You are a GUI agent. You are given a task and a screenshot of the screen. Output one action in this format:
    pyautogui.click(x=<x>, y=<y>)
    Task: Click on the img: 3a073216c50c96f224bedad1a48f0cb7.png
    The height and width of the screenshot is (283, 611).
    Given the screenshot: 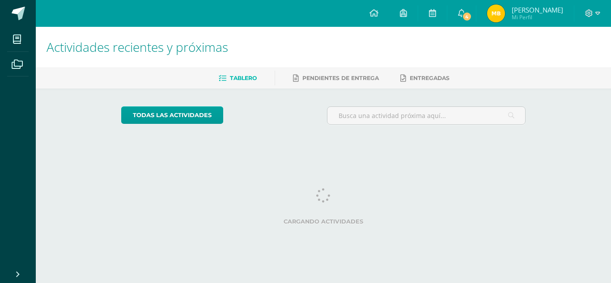 What is the action you would take?
    pyautogui.click(x=496, y=13)
    